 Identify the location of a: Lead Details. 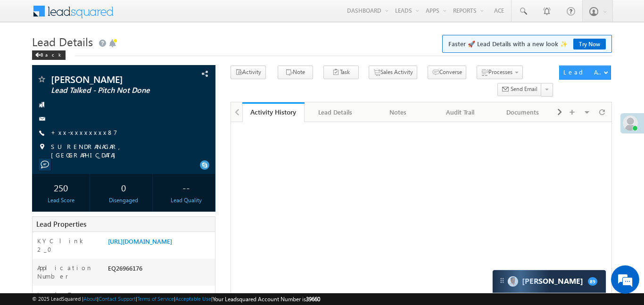
(336, 113).